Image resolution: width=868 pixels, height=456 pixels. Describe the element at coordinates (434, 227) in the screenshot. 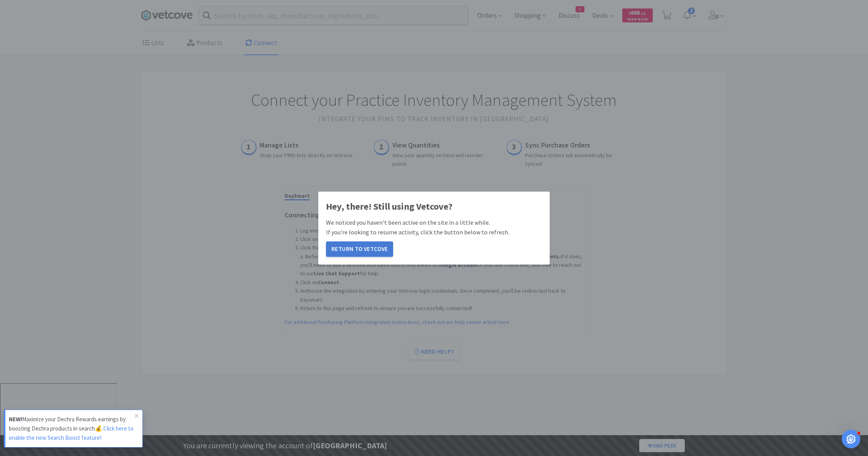

I see `p: We noticed you haven't been active on the site in a little while. If you're looking to resume act...` at that location.